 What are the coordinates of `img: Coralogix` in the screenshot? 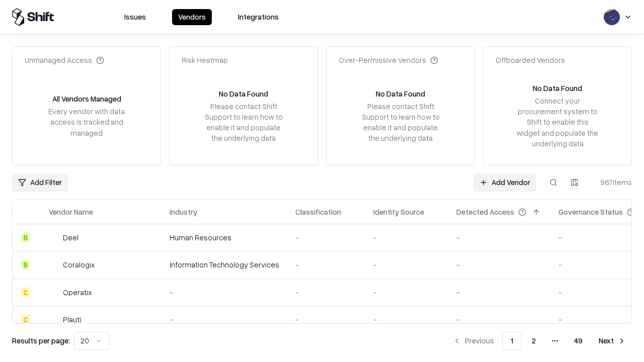 It's located at (54, 265).